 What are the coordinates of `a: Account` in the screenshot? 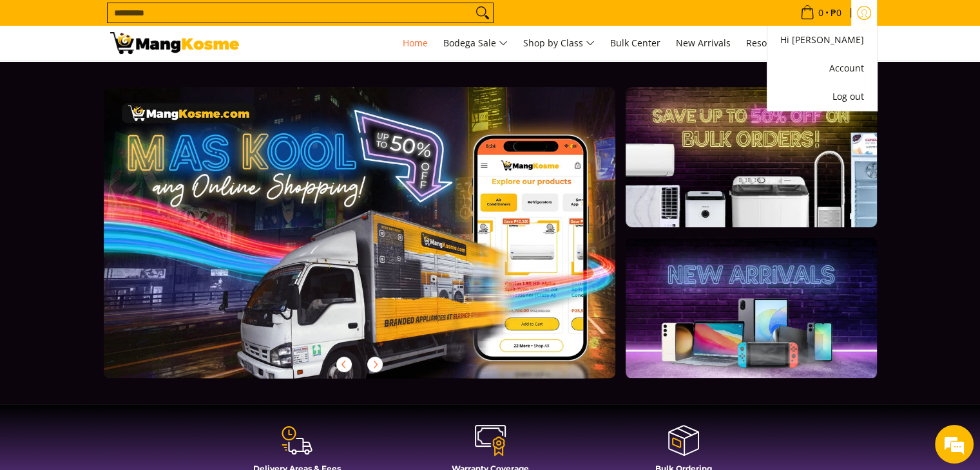 It's located at (823, 68).